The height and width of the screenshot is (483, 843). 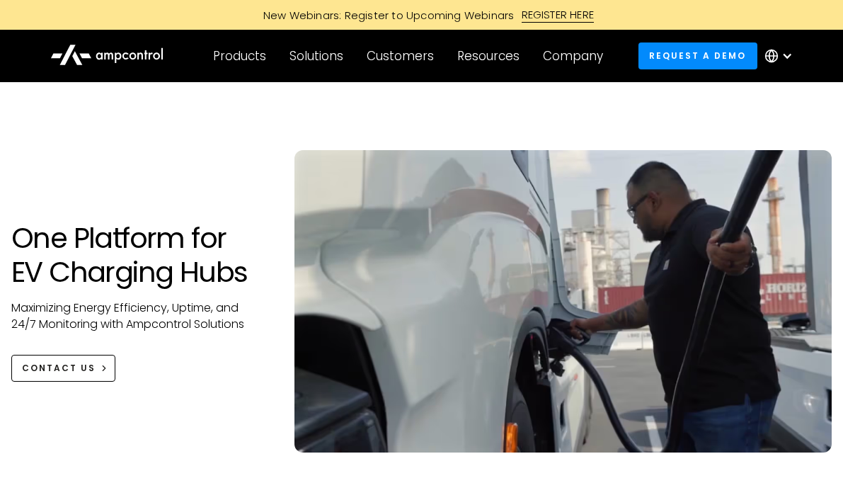 I want to click on a: New Webinars: Register to Upcoming WebinarsREGISTER HERE, so click(x=422, y=15).